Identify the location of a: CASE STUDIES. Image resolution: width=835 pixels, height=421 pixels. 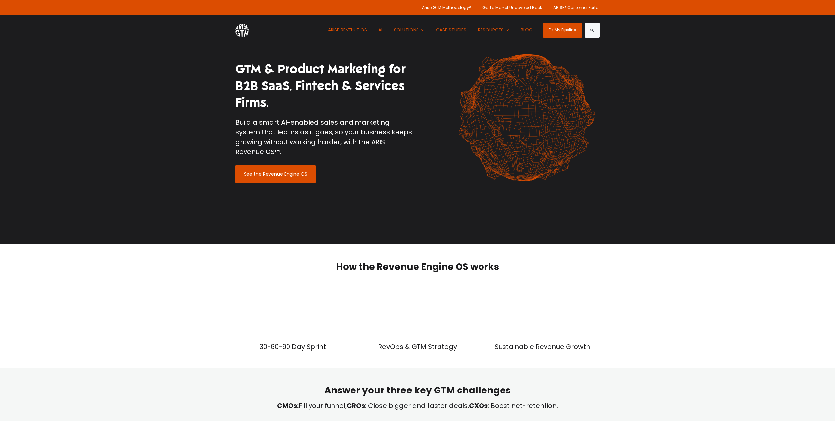
(451, 30).